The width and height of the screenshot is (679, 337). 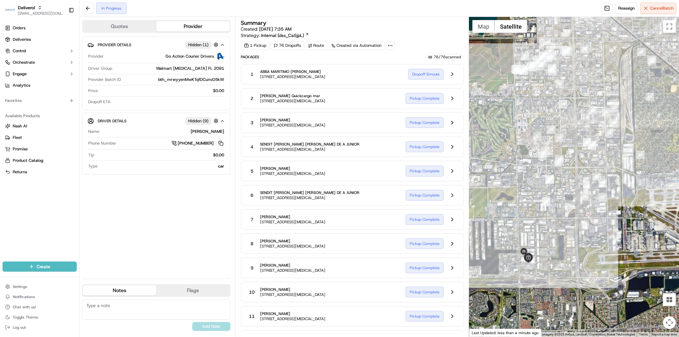 What do you see at coordinates (198, 121) in the screenshot?
I see `span: Hidden ( 9 )` at bounding box center [198, 121].